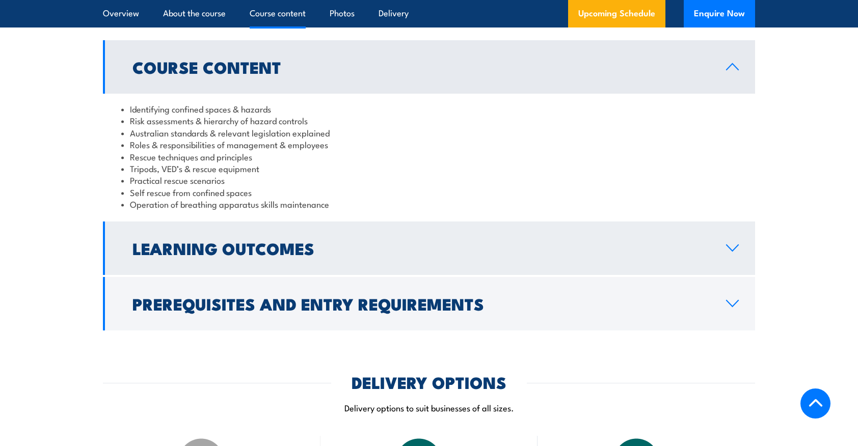  Describe the element at coordinates (429, 120) in the screenshot. I see `li: Risk assessments & hierarchy of hazard controls` at that location.